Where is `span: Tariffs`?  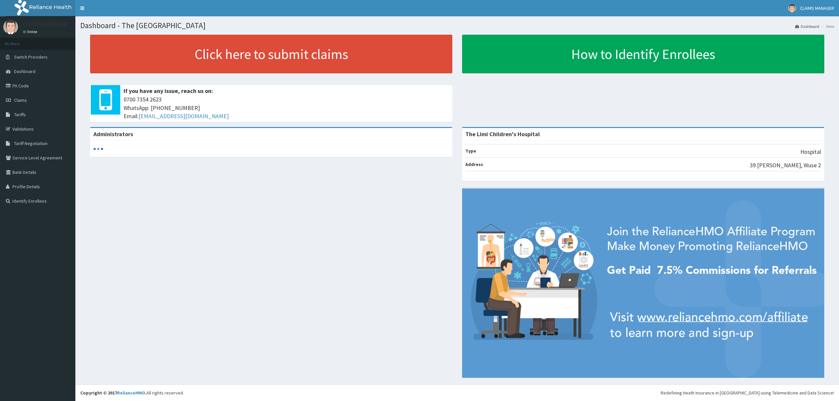
span: Tariffs is located at coordinates (20, 115).